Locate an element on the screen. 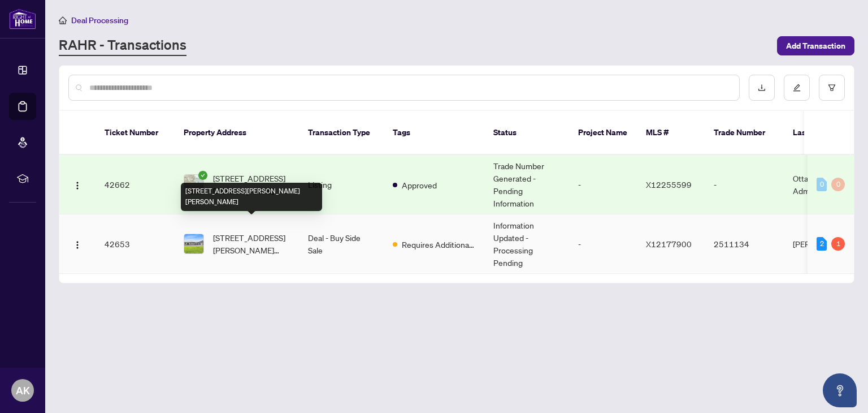  button: download is located at coordinates (761, 88).